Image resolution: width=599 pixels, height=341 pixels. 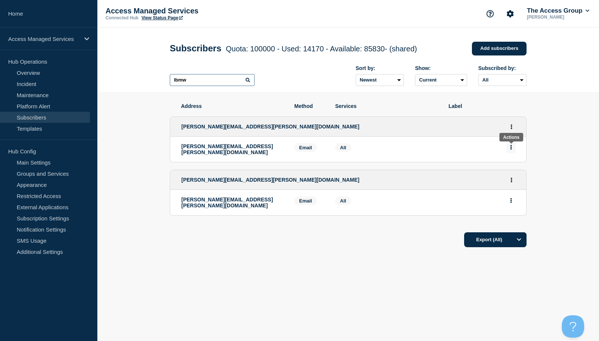 What do you see at coordinates (503, 68) in the screenshot?
I see `div: Subscribed by:` at bounding box center [503, 68].